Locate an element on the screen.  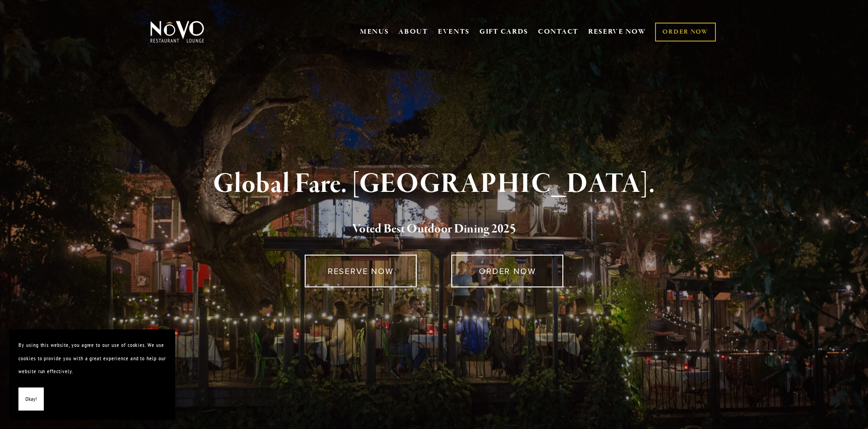
h2: 5 is located at coordinates (434, 229).